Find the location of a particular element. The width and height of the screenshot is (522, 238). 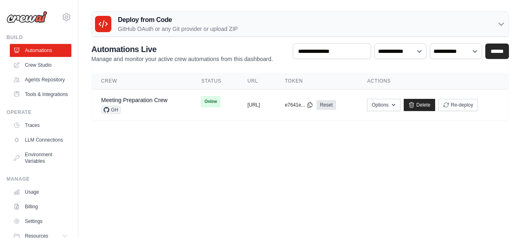

span: Online is located at coordinates (210, 102).